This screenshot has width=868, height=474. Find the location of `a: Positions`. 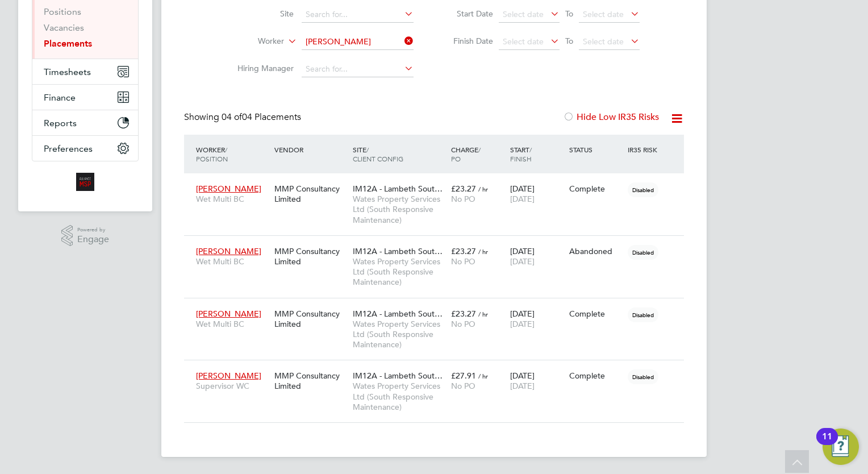

a: Positions is located at coordinates (63, 11).